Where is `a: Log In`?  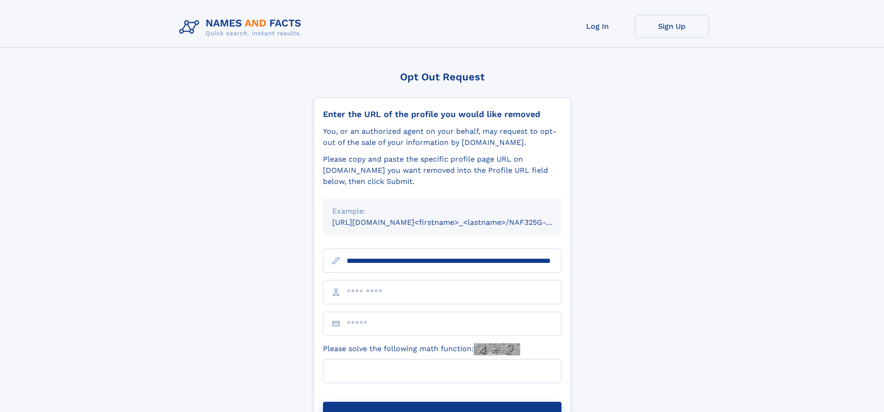 a: Log In is located at coordinates (598, 26).